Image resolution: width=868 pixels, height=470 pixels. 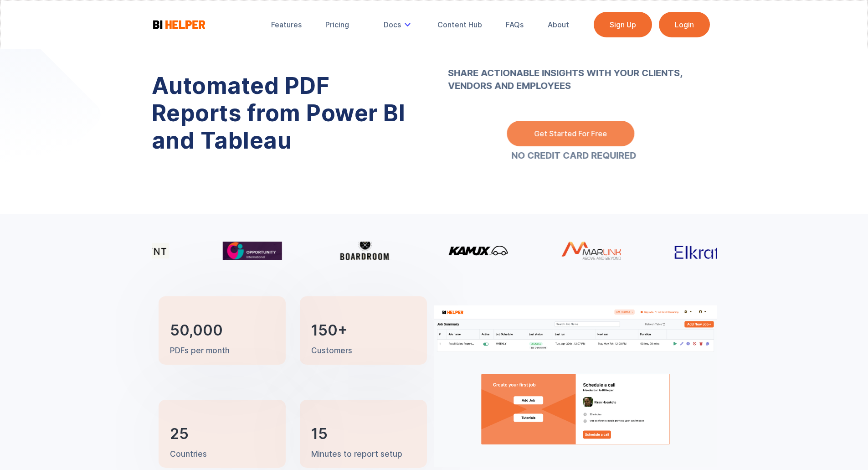 What do you see at coordinates (514, 25) in the screenshot?
I see `a: FAQs` at bounding box center [514, 25].